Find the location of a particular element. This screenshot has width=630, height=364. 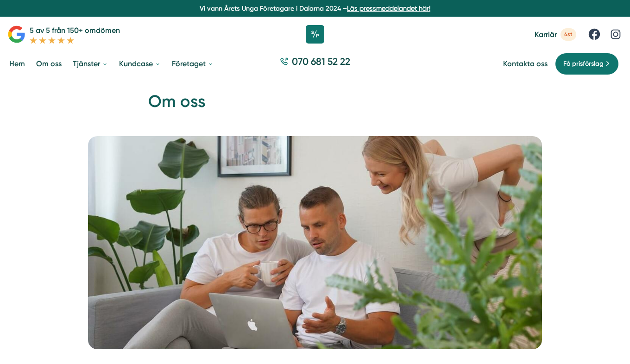

a: Få prisförslag is located at coordinates (587, 64).